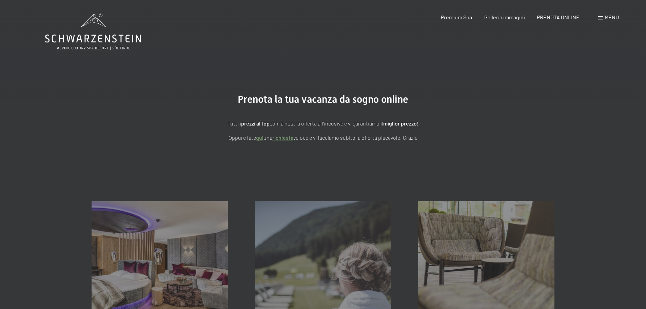  Describe the element at coordinates (260, 137) in the screenshot. I see `a: quì` at that location.